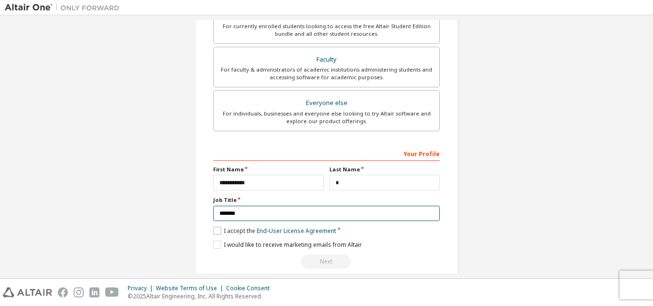 The height and width of the screenshot is (306, 653). What do you see at coordinates (191, 289) in the screenshot?
I see `div: Website Terms of Use` at bounding box center [191, 289].